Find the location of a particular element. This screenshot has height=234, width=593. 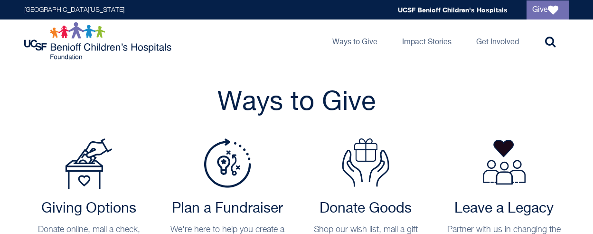

a: Get Involved is located at coordinates (497, 41).